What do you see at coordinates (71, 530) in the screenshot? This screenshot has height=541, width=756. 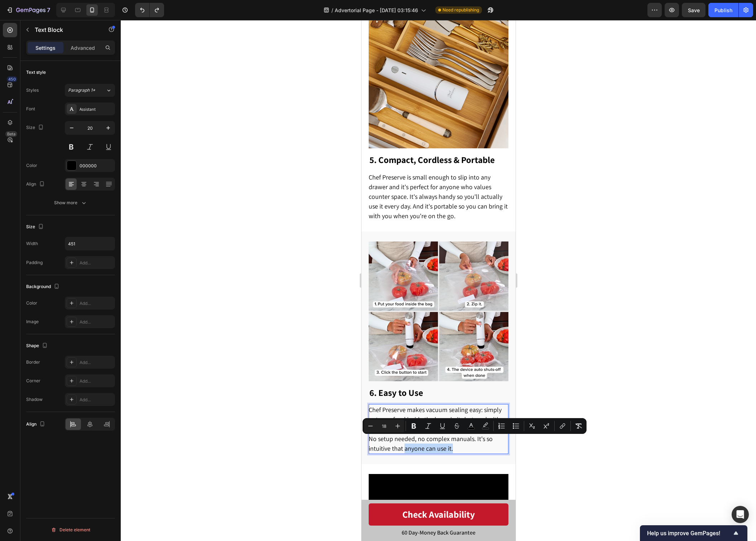 I see `div: Delete element` at bounding box center [71, 530].